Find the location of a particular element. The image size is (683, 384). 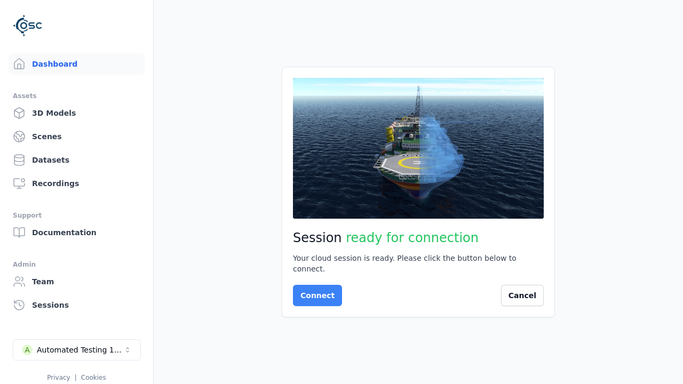

a: Datasets is located at coordinates (76, 160).